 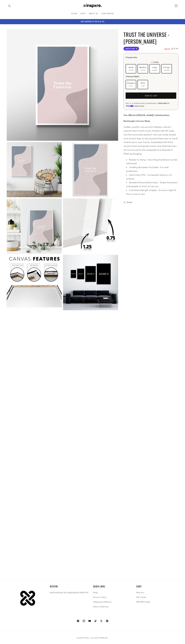 I want to click on li: Beveled Wood Stretch Bars - Make frame less noticeable on front of canvas., so click(x=152, y=185).